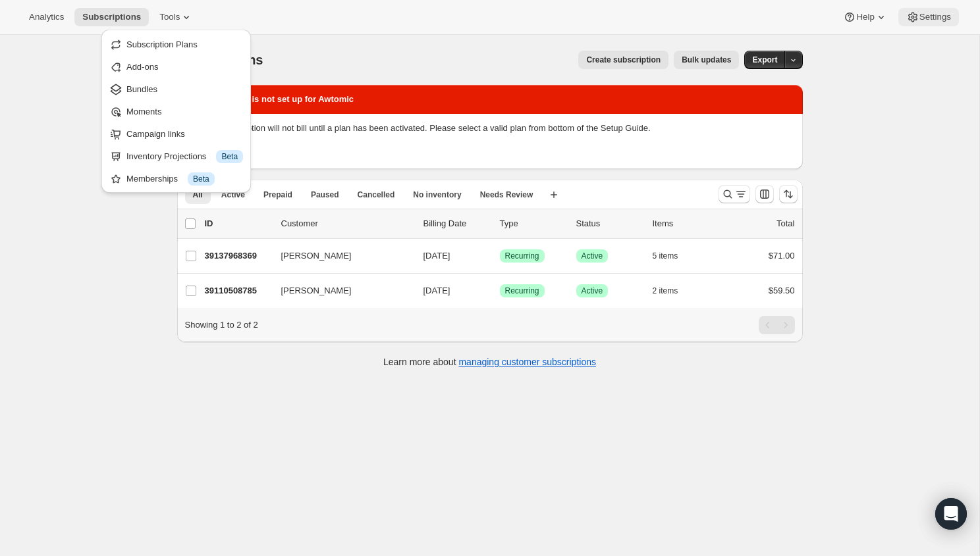 This screenshot has width=980, height=556. Describe the element at coordinates (500, 224) in the screenshot. I see `div: IDCustomerBilling DateTypeStatusItemsTotal` at that location.